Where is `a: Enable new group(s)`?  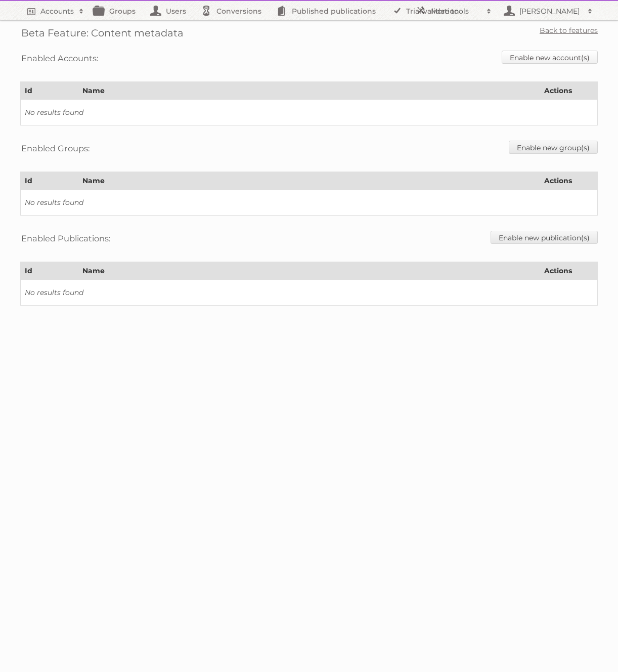 a: Enable new group(s) is located at coordinates (553, 147).